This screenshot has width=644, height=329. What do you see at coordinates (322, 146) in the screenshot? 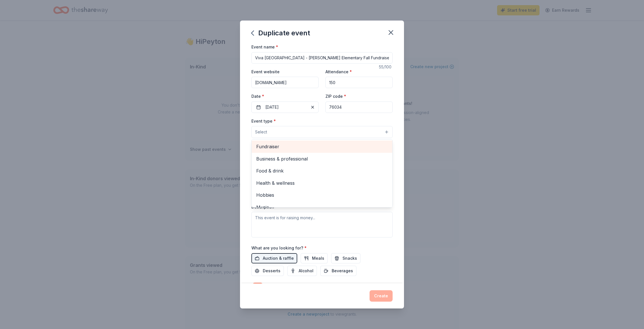
I see `span: Fundraiser` at bounding box center [322, 146].